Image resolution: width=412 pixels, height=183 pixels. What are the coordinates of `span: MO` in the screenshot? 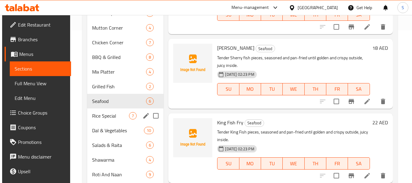 It's located at (250, 89).